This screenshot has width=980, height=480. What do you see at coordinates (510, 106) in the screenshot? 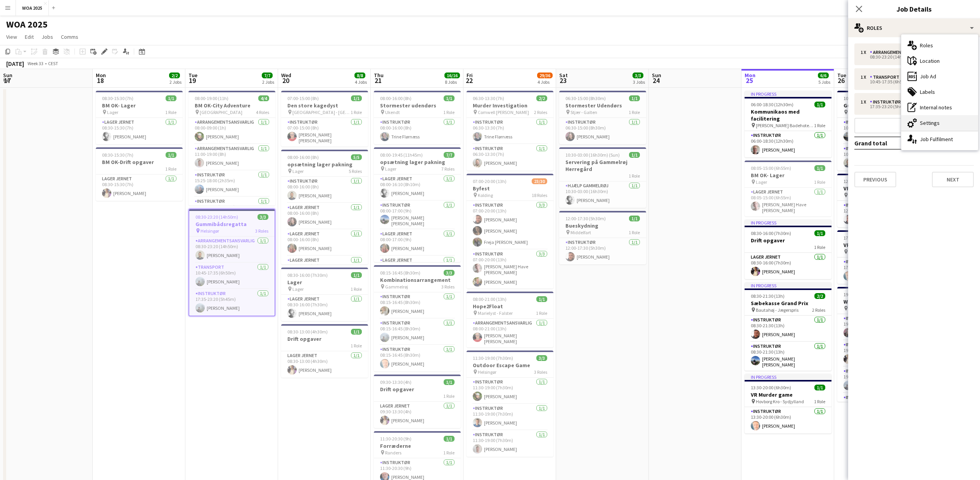
I see `h3: Murder Investigation` at bounding box center [510, 106].